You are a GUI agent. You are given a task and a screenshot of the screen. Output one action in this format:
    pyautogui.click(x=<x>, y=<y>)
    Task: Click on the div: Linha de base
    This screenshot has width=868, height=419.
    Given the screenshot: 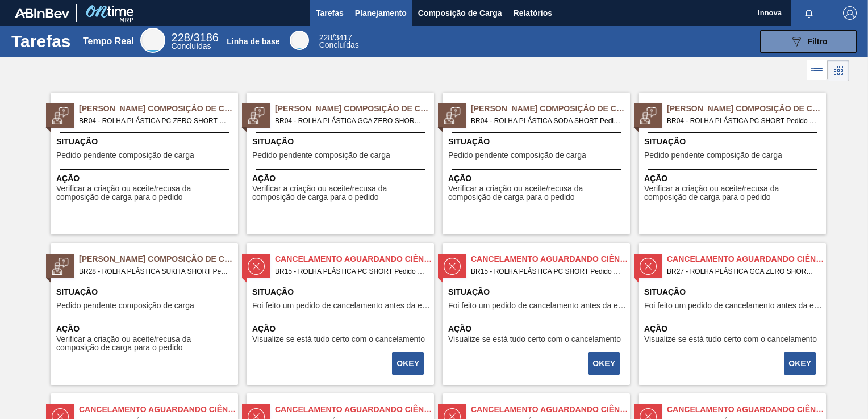 What is the action you would take?
    pyautogui.click(x=253, y=42)
    